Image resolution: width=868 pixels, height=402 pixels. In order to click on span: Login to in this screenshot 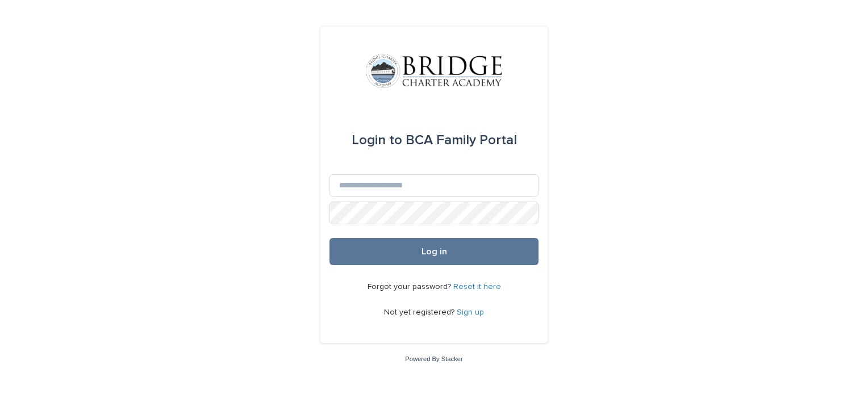, I will do `click(377, 140)`.